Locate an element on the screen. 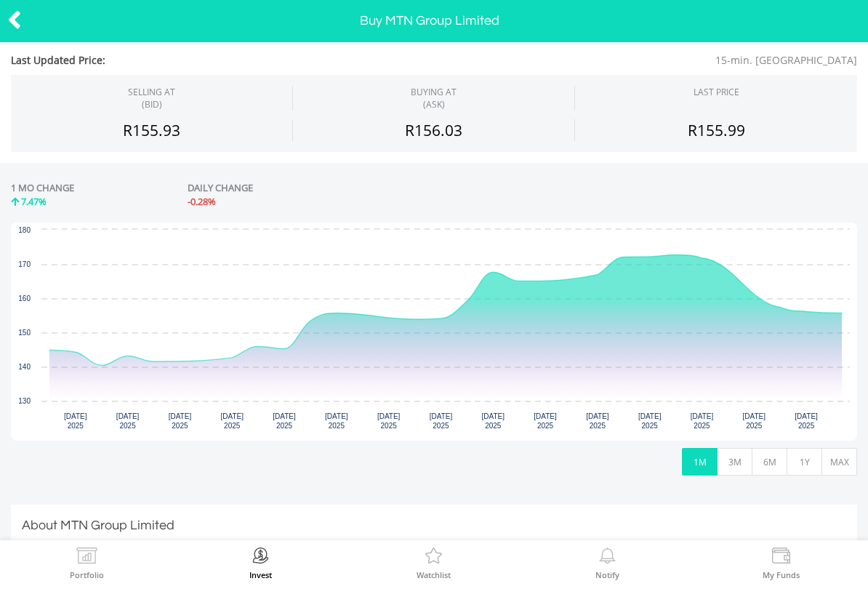 This screenshot has width=868, height=589. img: Invest Now is located at coordinates (260, 558).